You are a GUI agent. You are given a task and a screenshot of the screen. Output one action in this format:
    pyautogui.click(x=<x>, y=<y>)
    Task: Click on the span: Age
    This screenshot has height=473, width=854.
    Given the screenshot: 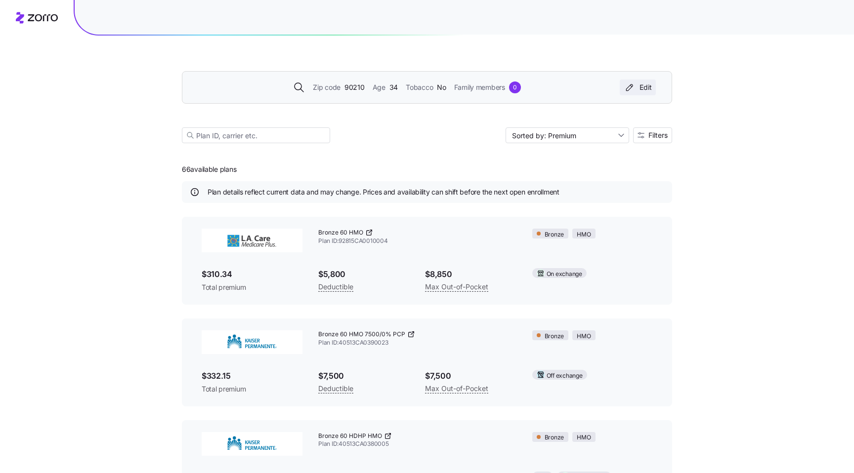 What is the action you would take?
    pyautogui.click(x=379, y=87)
    